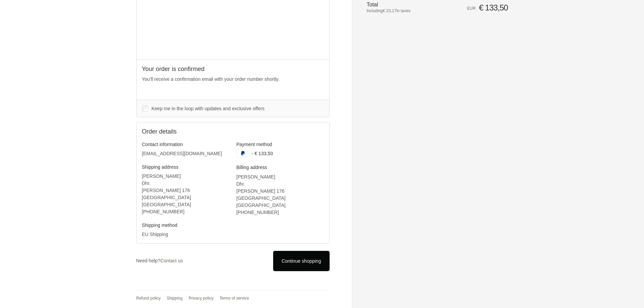 The width and height of the screenshot is (644, 308). What do you see at coordinates (471, 9) in the screenshot?
I see `span: EUR` at bounding box center [471, 9].